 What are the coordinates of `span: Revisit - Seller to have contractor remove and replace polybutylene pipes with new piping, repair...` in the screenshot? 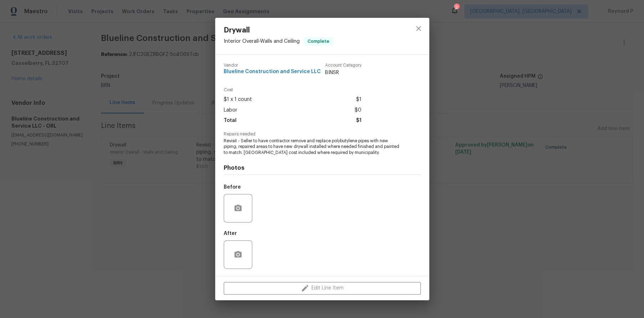 It's located at (312, 147).